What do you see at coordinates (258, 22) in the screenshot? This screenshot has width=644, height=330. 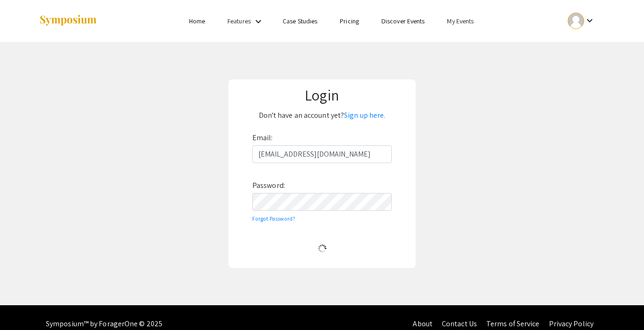 I see `mat-icon: Expand Features list` at bounding box center [258, 22].